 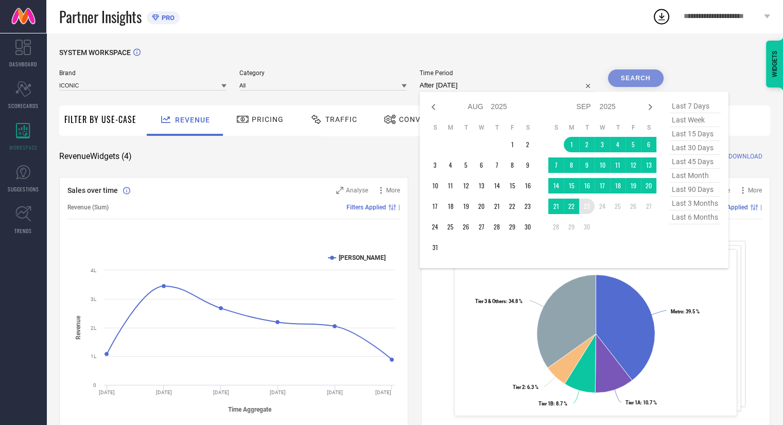 I want to click on tspan: Metro, so click(x=677, y=311).